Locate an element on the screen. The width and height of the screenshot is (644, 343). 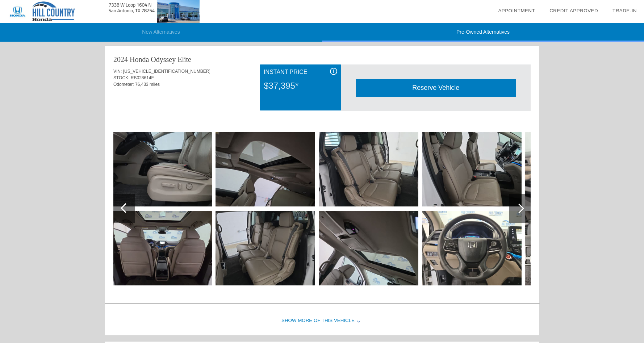
img: b4632db9f45ff7d09091cf850ad979fex.jpg is located at coordinates (368, 248).